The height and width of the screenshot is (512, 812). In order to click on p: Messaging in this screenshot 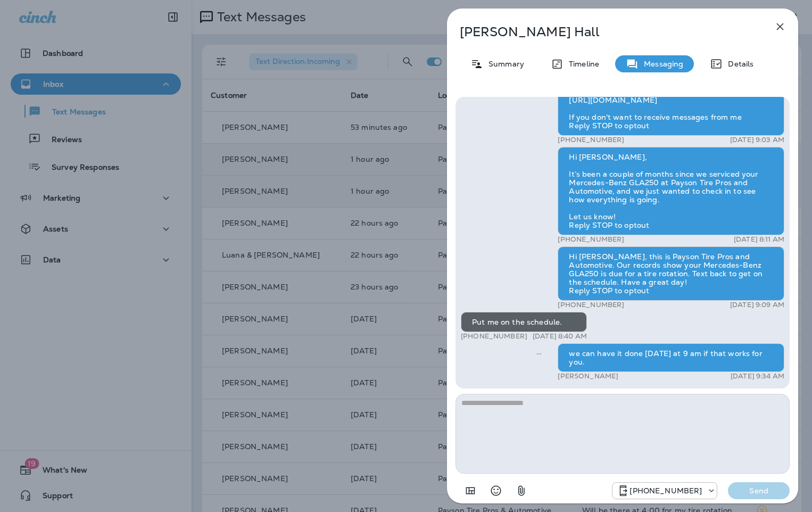, I will do `click(661, 64)`.